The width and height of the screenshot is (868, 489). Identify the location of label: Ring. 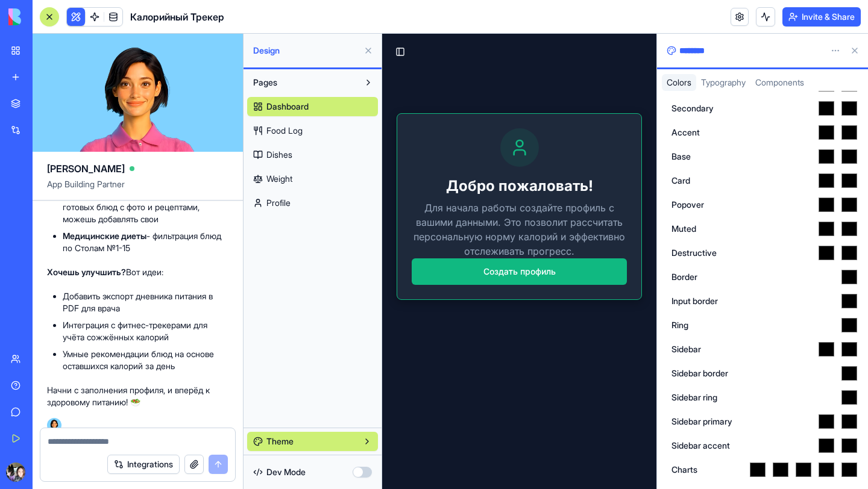
(680, 326).